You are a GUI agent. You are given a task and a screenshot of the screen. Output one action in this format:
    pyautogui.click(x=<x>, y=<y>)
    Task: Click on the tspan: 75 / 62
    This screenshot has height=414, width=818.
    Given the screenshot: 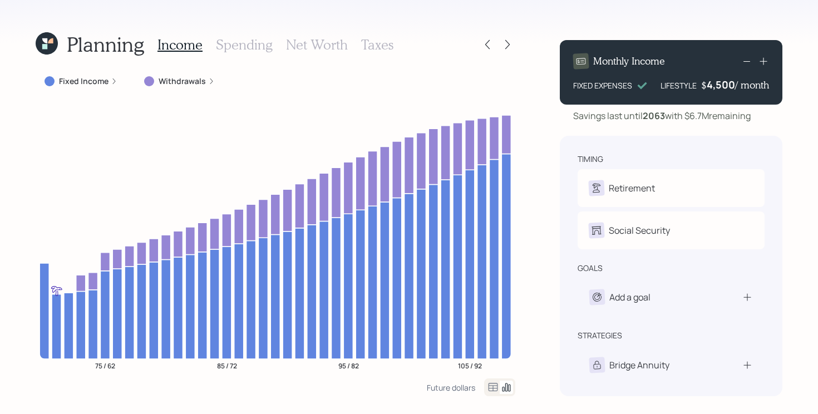 What is the action you would take?
    pyautogui.click(x=105, y=365)
    